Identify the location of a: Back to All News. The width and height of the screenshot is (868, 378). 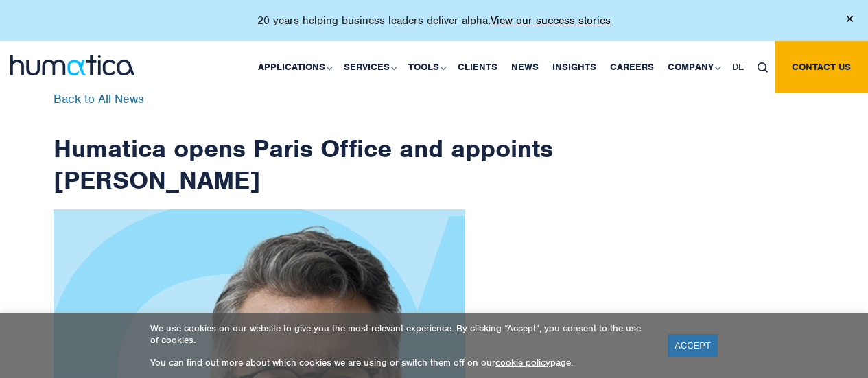
(99, 99).